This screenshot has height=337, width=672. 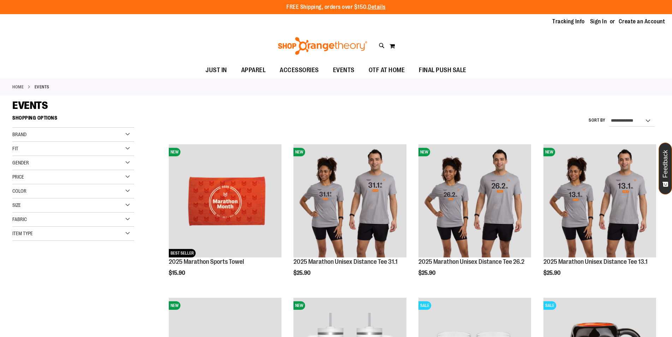 What do you see at coordinates (177, 273) in the screenshot?
I see `span: $15.90` at bounding box center [177, 273].